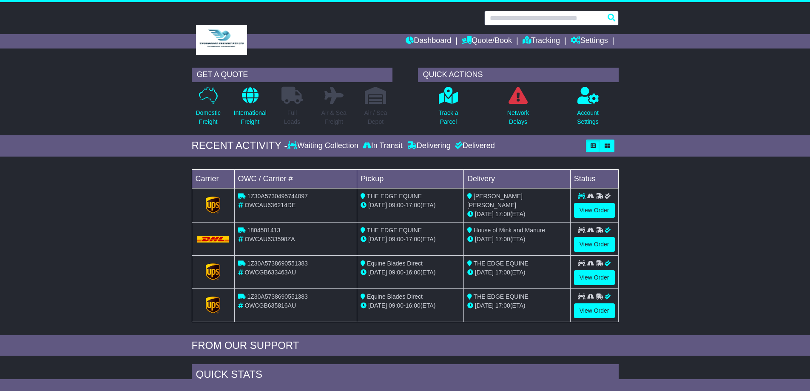  Describe the element at coordinates (323, 146) in the screenshot. I see `div: Waiting Collection` at that location.